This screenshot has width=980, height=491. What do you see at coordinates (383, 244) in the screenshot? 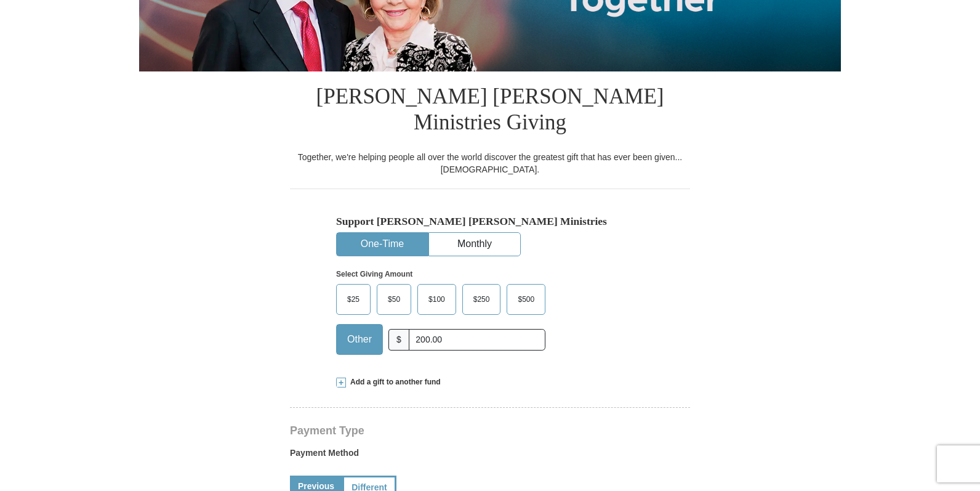
I see `button: One-Time` at bounding box center [383, 244].